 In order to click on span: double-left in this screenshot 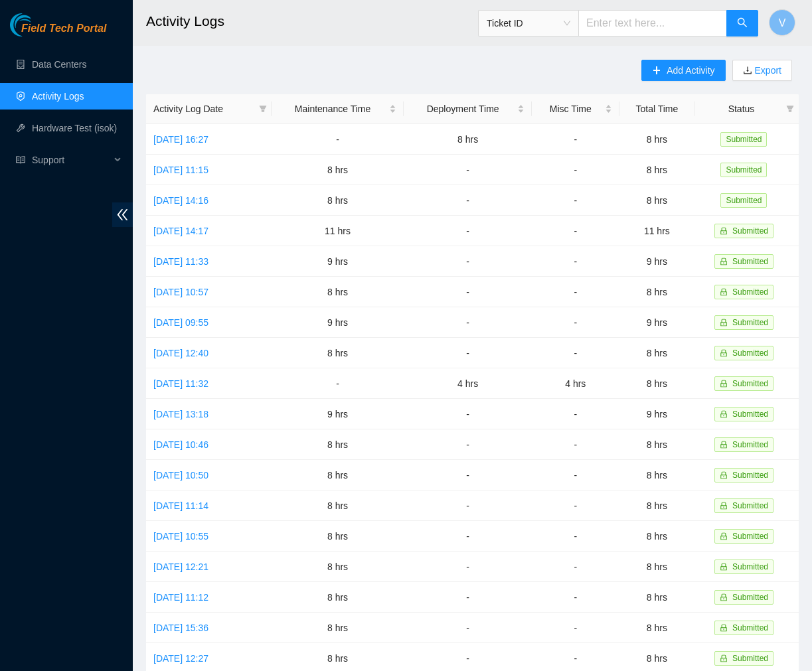, I will do `click(122, 215)`.